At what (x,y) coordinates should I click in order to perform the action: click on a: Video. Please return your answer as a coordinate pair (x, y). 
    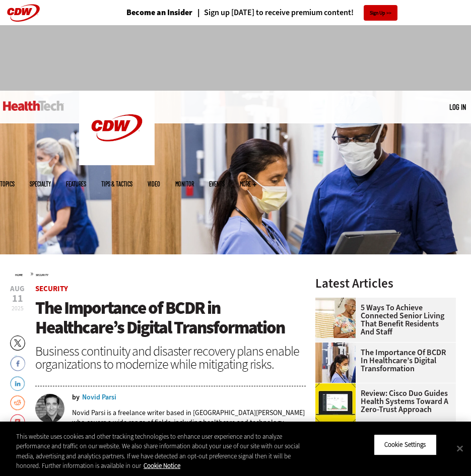
    Looking at the image, I should click on (154, 184).